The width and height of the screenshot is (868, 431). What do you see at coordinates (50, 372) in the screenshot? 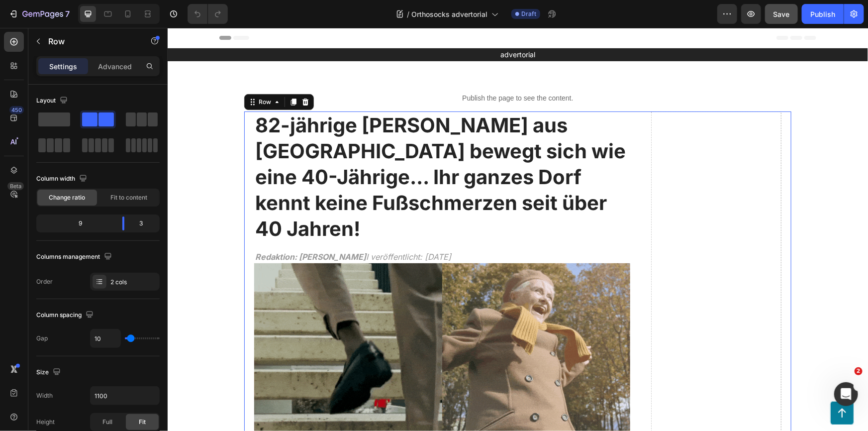
I see `div: Size` at bounding box center [50, 372].